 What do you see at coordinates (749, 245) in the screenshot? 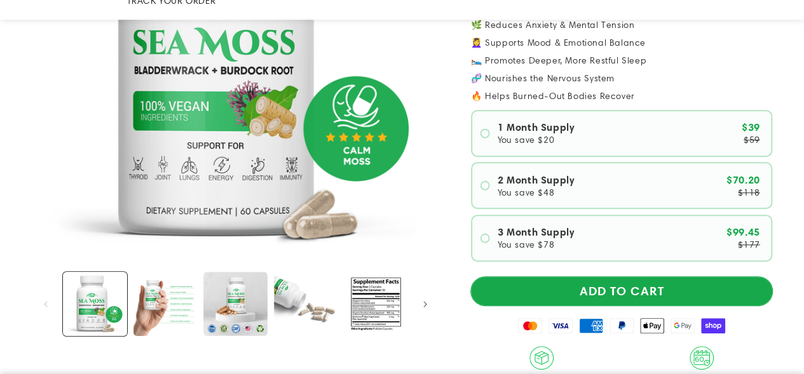
I see `span: $177` at bounding box center [749, 245].